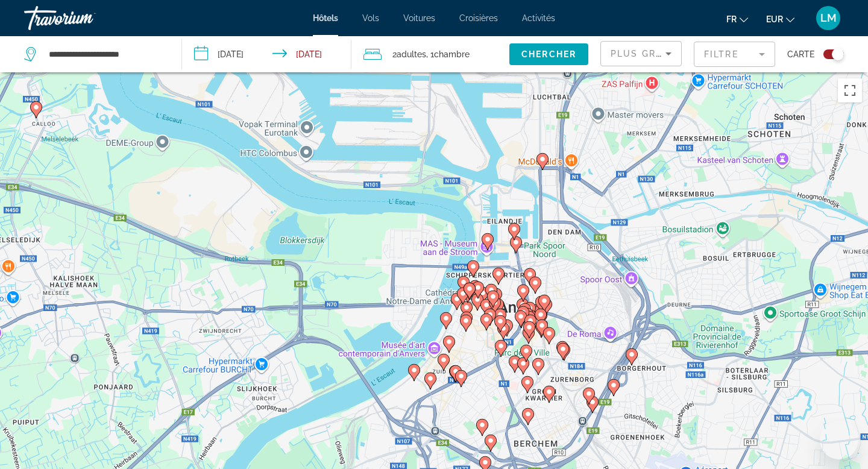 Image resolution: width=868 pixels, height=469 pixels. I want to click on span: Chercher, so click(549, 55).